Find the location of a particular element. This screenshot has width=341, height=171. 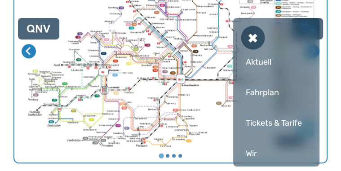

button: Gehe zu Seite 3 is located at coordinates (174, 156).